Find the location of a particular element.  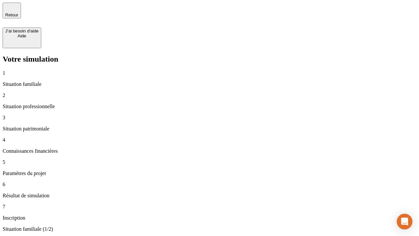

p: 3 is located at coordinates (210, 118).